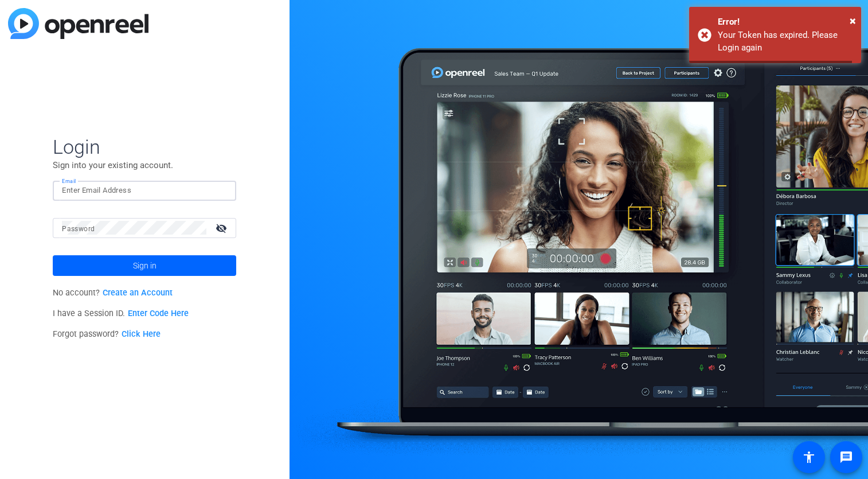  Describe the element at coordinates (145, 190) in the screenshot. I see `input: Enter Email Address` at that location.